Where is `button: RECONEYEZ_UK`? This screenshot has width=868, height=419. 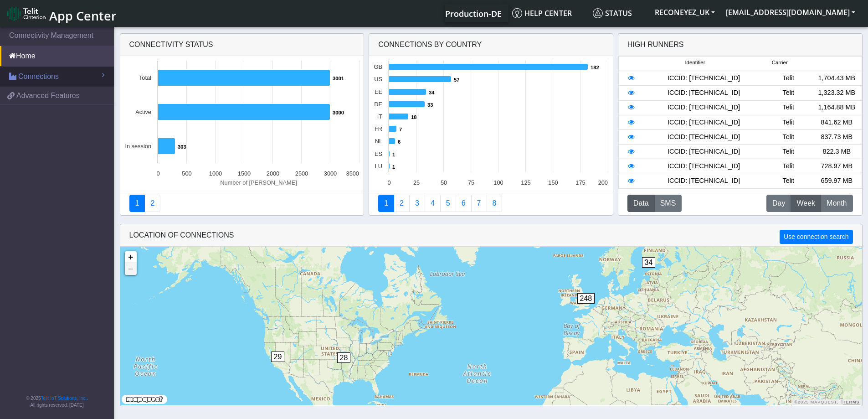
button: RECONEYEZ_UK is located at coordinates (685, 12).